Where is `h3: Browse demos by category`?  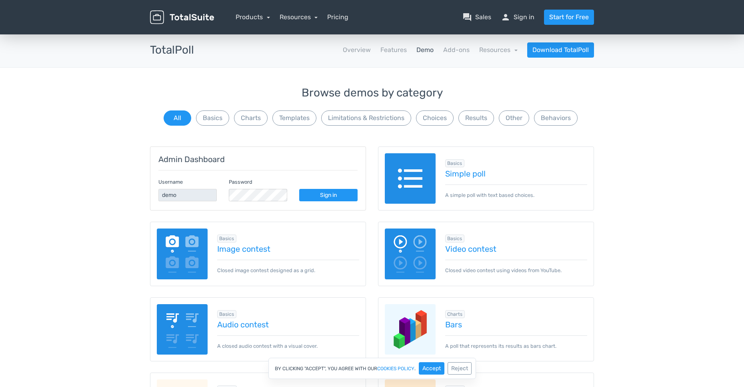
h3: Browse demos by category is located at coordinates (372, 93).